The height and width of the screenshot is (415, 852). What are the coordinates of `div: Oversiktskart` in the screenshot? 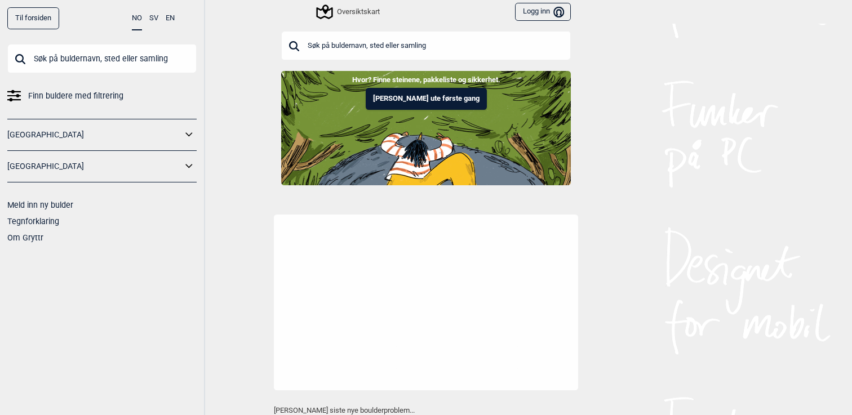 It's located at (349, 12).